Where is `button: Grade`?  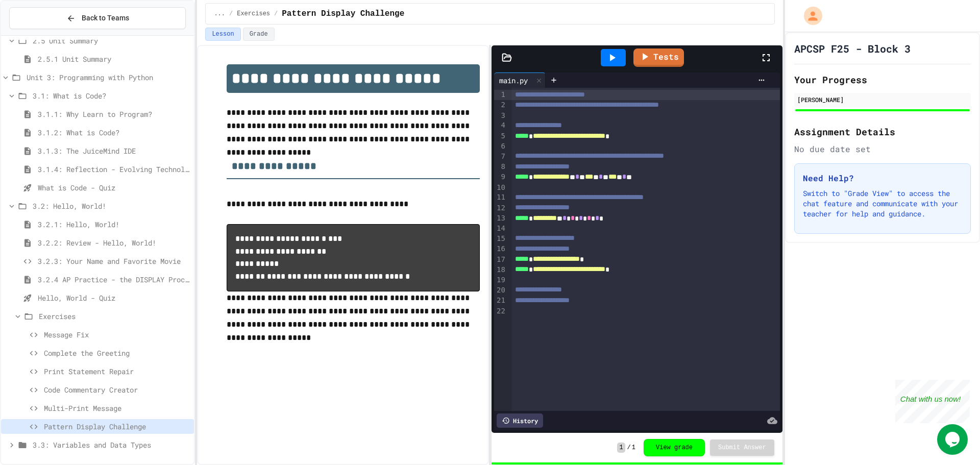
button: Grade is located at coordinates (259, 34).